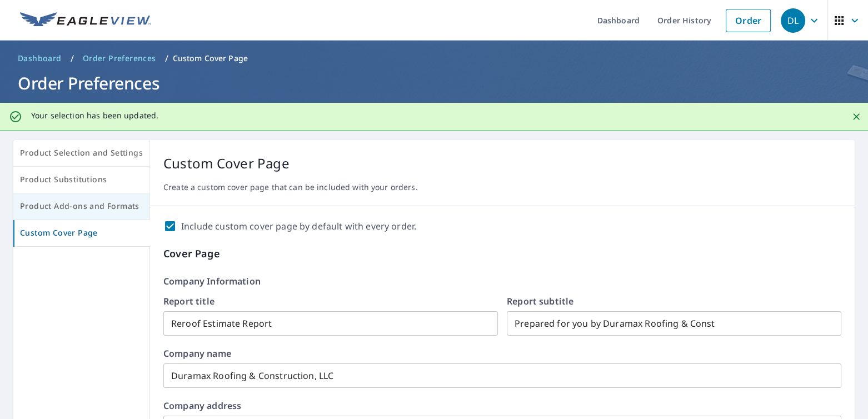  Describe the element at coordinates (330, 301) in the screenshot. I see `label: Report title` at that location.